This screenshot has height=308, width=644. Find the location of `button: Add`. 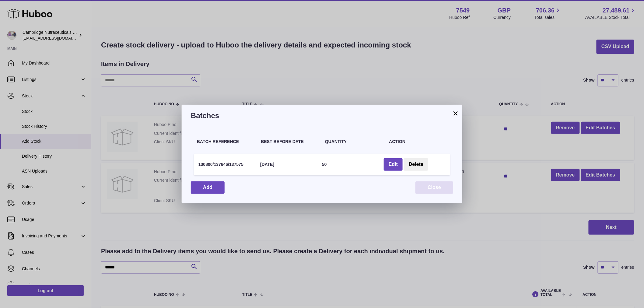

button: Add is located at coordinates (207, 187).